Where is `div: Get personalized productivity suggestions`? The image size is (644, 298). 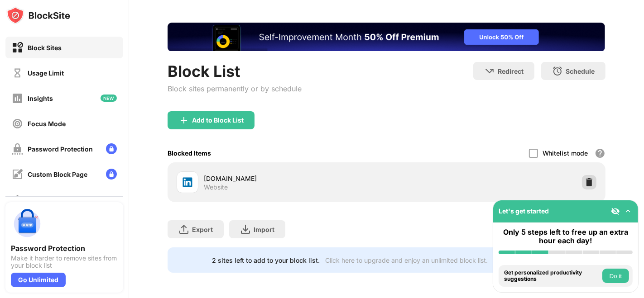
div: Get personalized productivity suggestions is located at coordinates (552, 276).